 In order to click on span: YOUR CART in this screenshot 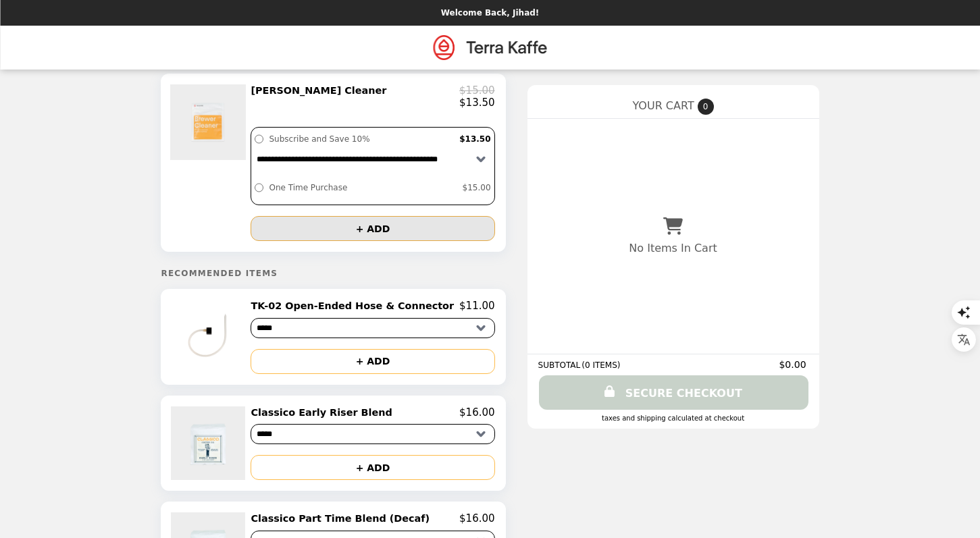, I will do `click(663, 106)`.